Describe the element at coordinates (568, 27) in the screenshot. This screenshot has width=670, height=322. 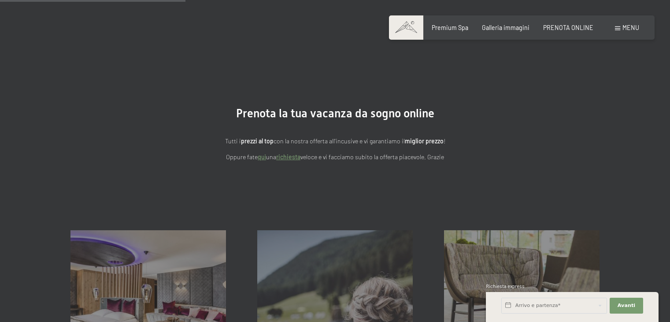
I see `a: PRENOTA ONLINE` at that location.